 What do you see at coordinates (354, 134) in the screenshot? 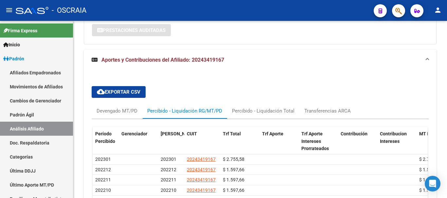
I see `span: Contribución` at bounding box center [354, 134].